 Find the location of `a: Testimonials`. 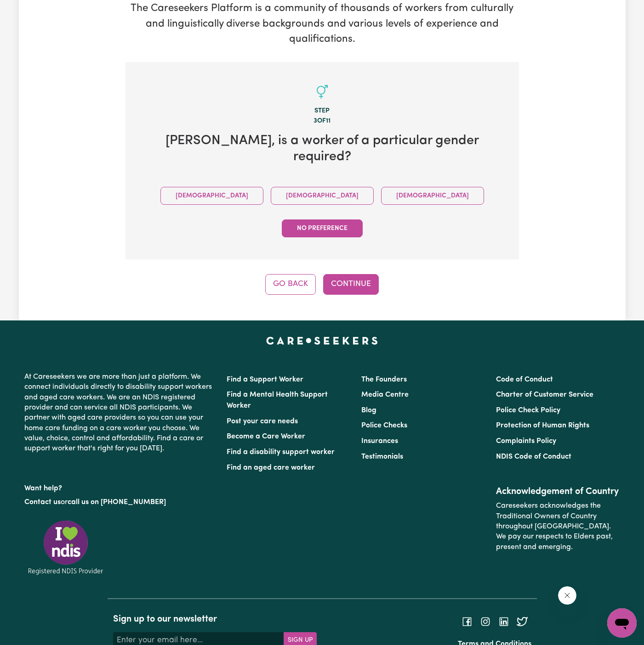

a: Testimonials is located at coordinates (382, 457).